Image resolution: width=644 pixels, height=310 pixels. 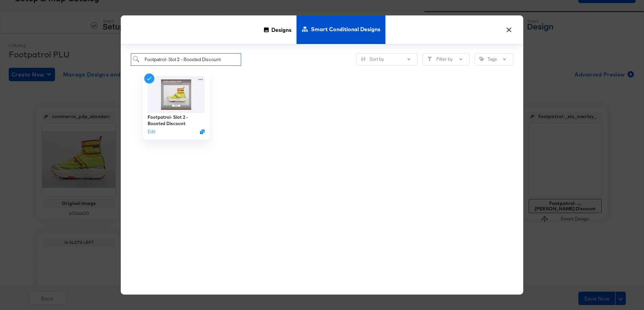 What do you see at coordinates (430, 59) in the screenshot?
I see `svg: Filter` at bounding box center [430, 59].